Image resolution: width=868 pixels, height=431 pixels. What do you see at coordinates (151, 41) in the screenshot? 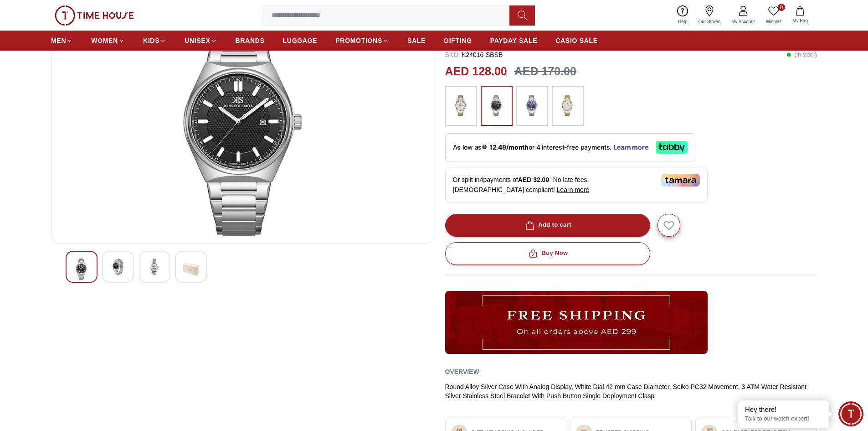
I see `span: KIDS` at bounding box center [151, 41].